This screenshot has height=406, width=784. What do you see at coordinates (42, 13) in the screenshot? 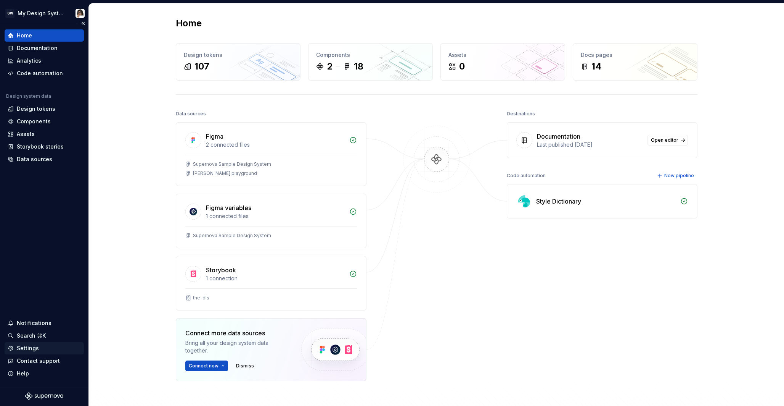
I see `div: My Design System` at bounding box center [42, 13].